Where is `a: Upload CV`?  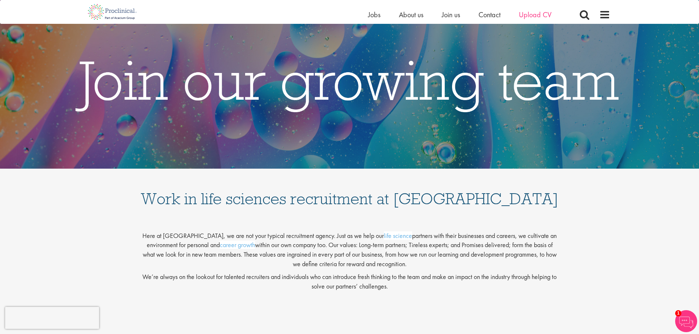 a: Upload CV is located at coordinates (535, 15).